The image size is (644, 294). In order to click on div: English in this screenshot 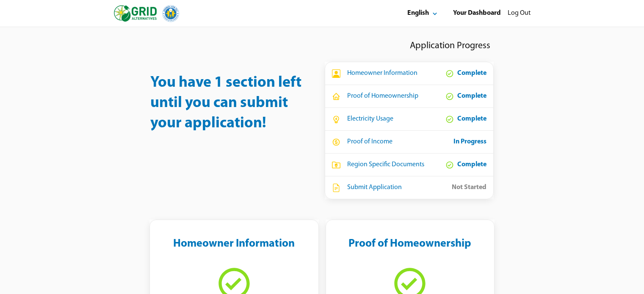, I will do `click(418, 13)`.